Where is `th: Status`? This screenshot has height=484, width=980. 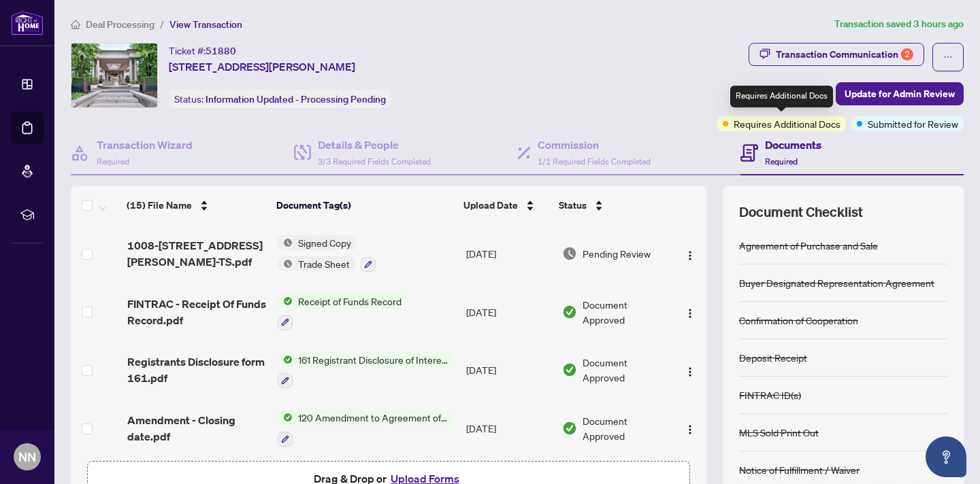
th: Status is located at coordinates (611, 205).